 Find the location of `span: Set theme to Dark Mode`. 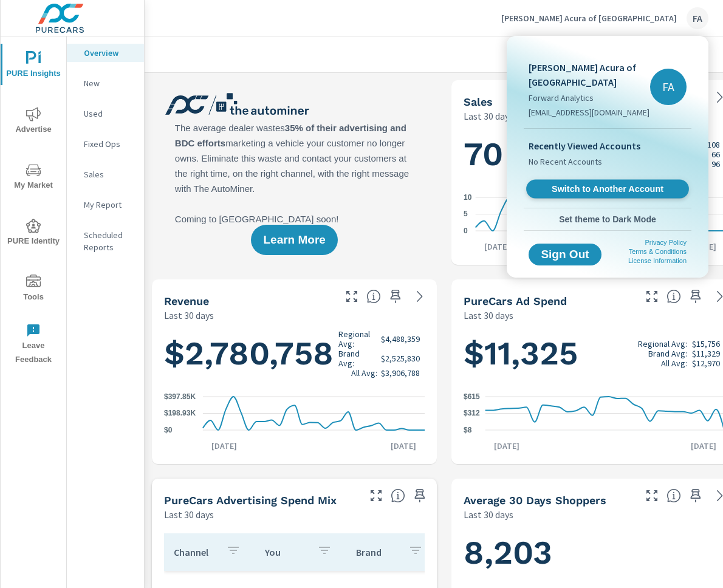

span: Set theme to Dark Mode is located at coordinates (608, 219).